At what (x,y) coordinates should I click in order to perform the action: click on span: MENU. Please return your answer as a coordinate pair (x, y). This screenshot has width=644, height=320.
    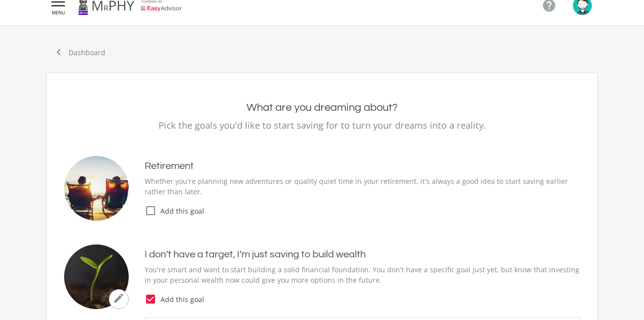
    Looking at the image, I should click on (58, 13).